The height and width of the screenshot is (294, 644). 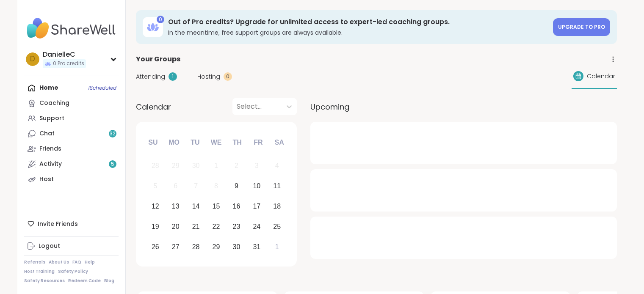 I want to click on div: Not available Sunday, October 5th, 2025, so click(x=155, y=186).